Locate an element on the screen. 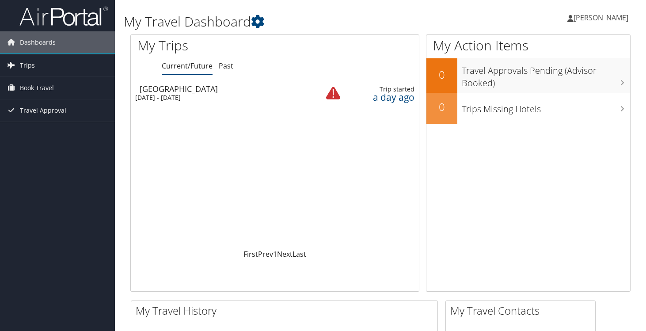 The height and width of the screenshot is (331, 646). a: Last is located at coordinates (299, 254).